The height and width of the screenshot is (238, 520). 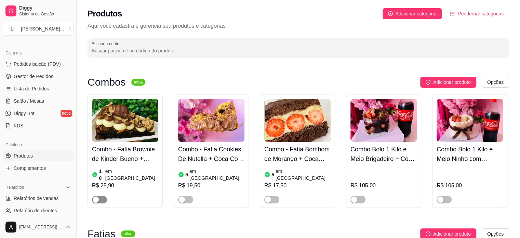 I want to click on span: Gestor de Pedidos, so click(x=34, y=76).